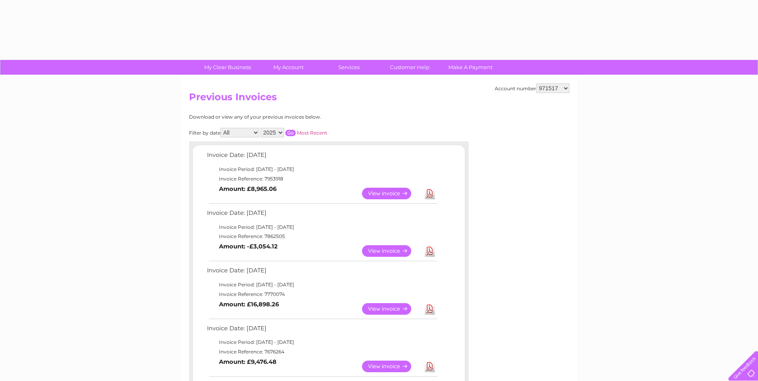  I want to click on td: Invoice Reference: 7676264, so click(321, 352).